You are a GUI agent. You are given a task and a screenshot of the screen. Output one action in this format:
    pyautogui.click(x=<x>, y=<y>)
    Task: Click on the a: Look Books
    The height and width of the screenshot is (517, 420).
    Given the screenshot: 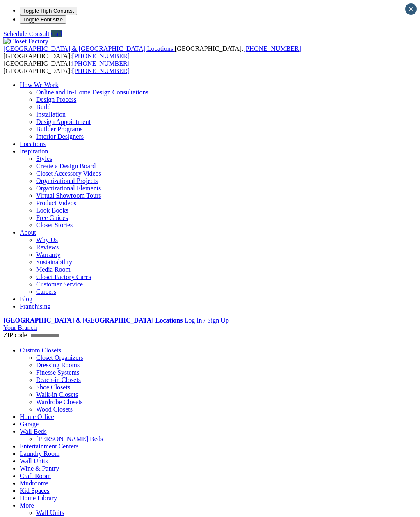 What is the action you would take?
    pyautogui.click(x=52, y=210)
    